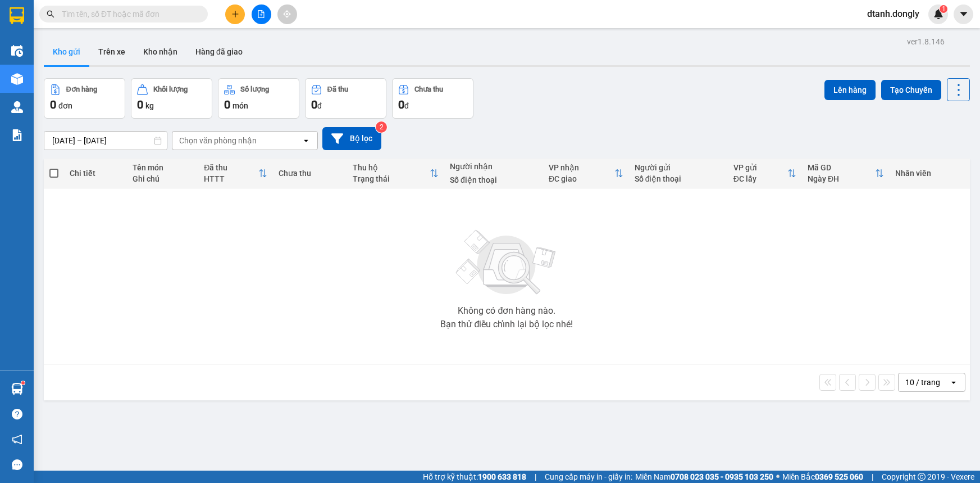  What do you see at coordinates (162, 168) in the screenshot?
I see `div: Tên món` at bounding box center [162, 168].